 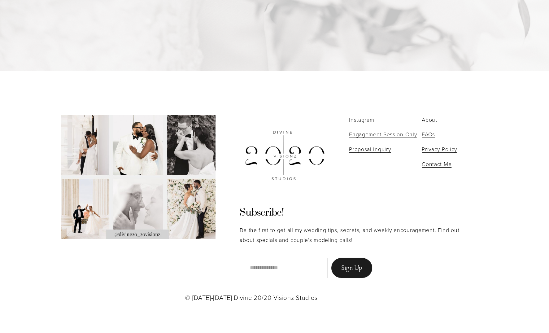 I want to click on span: Sign Up, so click(x=352, y=268).